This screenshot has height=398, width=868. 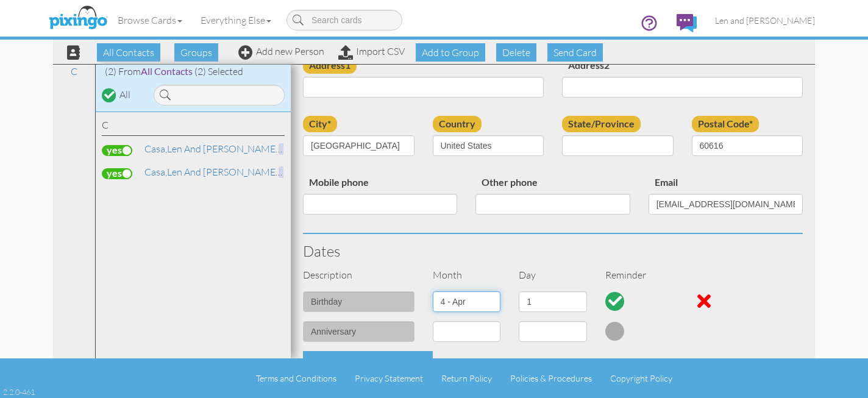 I want to click on span: Send Card, so click(x=574, y=52).